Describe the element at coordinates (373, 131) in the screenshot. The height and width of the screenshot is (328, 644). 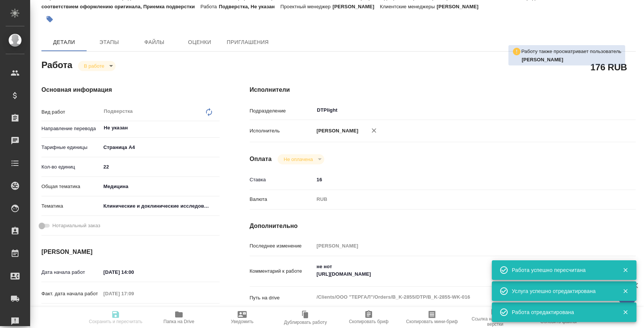
I see `button: Удалить исполнителя` at that location.